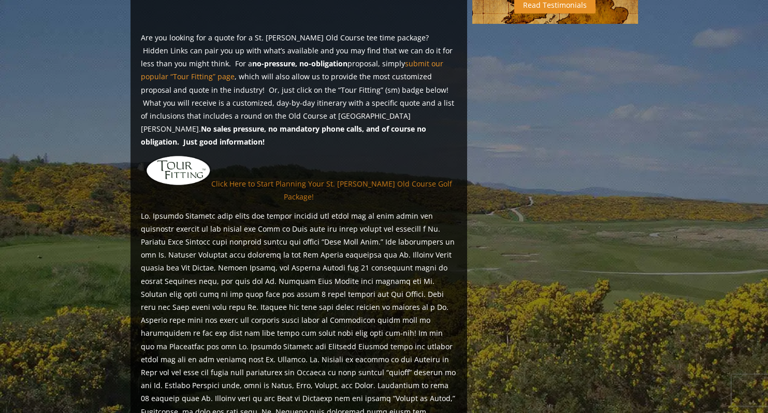  Describe the element at coordinates (283, 135) in the screenshot. I see `strong: No sales pressure, no mandatory phone calls, and of course no obligation. Just good information!` at that location.